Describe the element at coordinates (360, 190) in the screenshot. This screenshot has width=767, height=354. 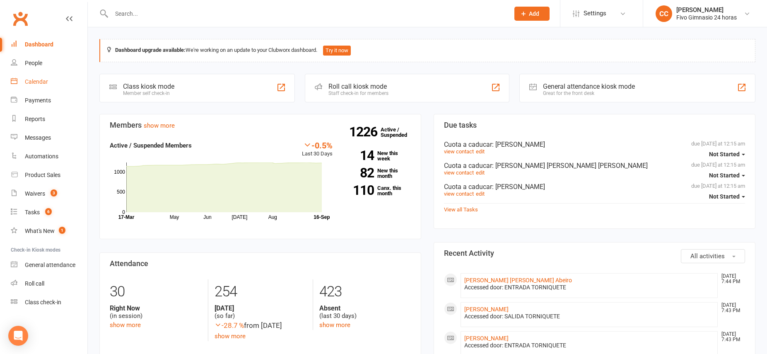
I see `strong: 110` at that location.